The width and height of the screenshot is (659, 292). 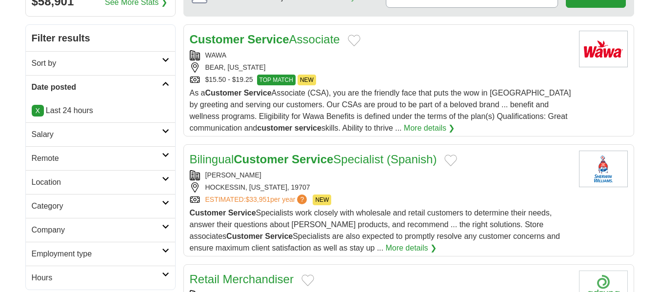 What do you see at coordinates (97, 63) in the screenshot?
I see `h2: Sort by` at bounding box center [97, 63].